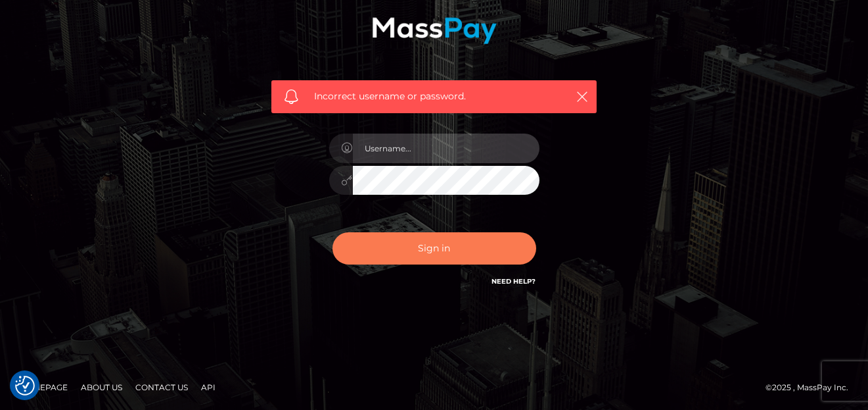 The width and height of the screenshot is (868, 410). Describe the element at coordinates (435, 248) in the screenshot. I see `button: Sign in` at that location.